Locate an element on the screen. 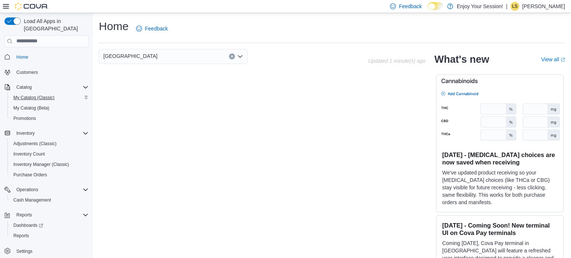 This screenshot has width=571, height=258. img: Cova is located at coordinates (32, 6).